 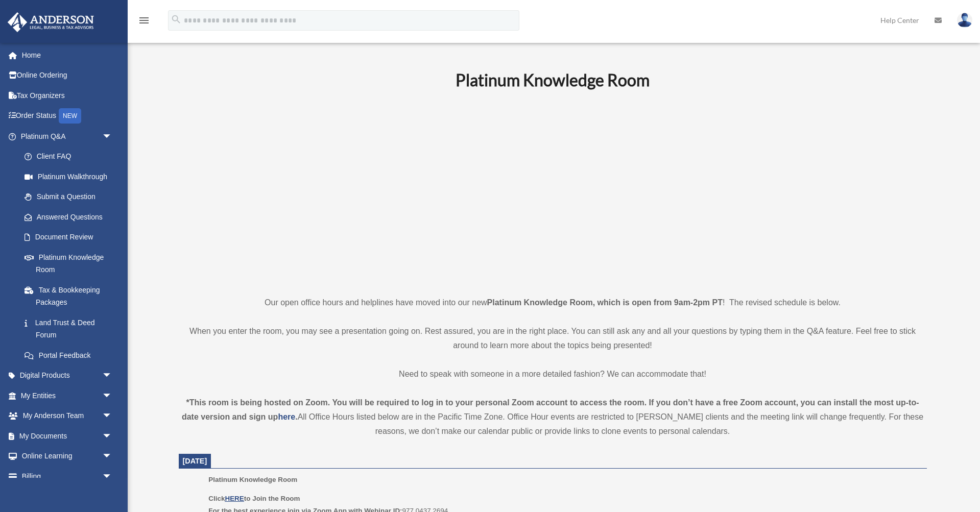 What do you see at coordinates (71, 197) in the screenshot?
I see `a: Submit a Question` at bounding box center [71, 197].